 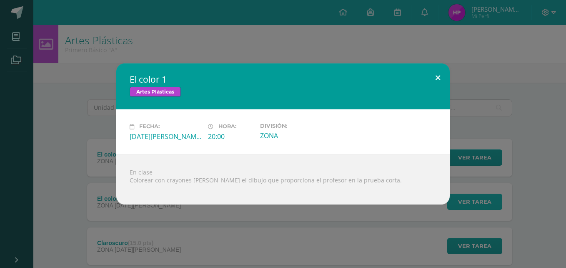 What do you see at coordinates (296, 135) in the screenshot?
I see `div: ZONA` at bounding box center [296, 135].